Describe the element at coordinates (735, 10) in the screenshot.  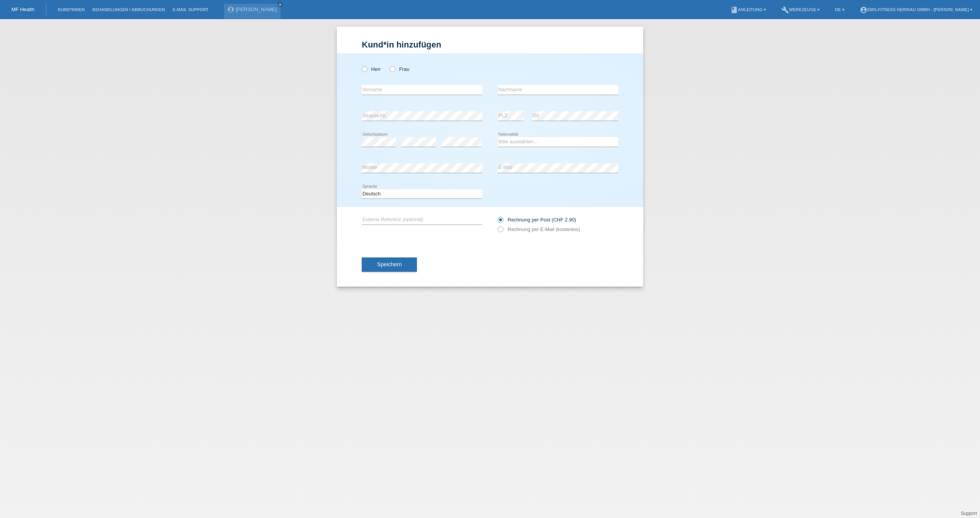
I see `i: book` at that location.